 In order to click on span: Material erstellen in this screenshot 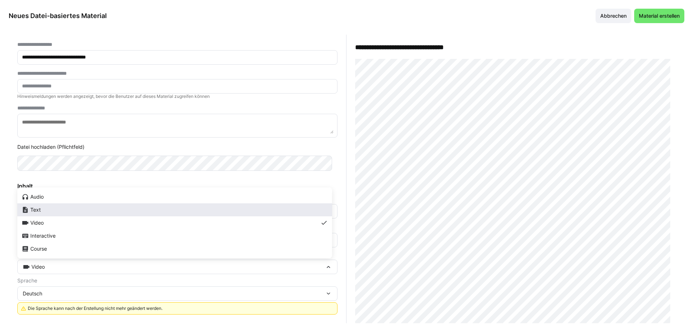, I will do `click(659, 16)`.